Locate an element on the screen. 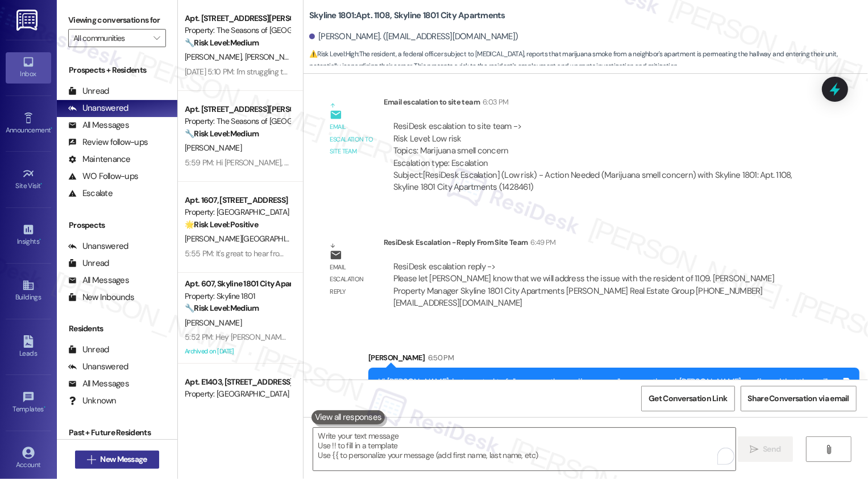  div: Subject: [ResiDesk Escalation] (Low risk) - Action Needed (Marijuana smell concern) with Skyline ... is located at coordinates (597, 181).